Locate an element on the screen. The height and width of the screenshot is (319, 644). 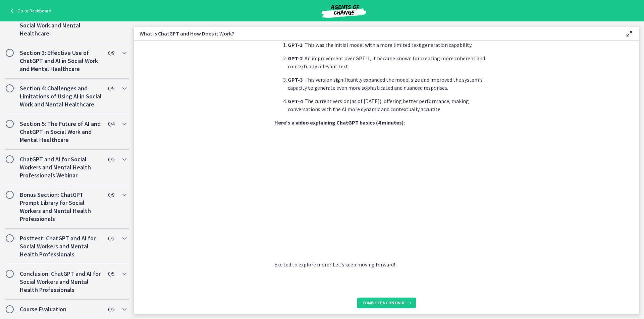
h3: What is ChatGPT and How Does it Work? is located at coordinates (377, 33).